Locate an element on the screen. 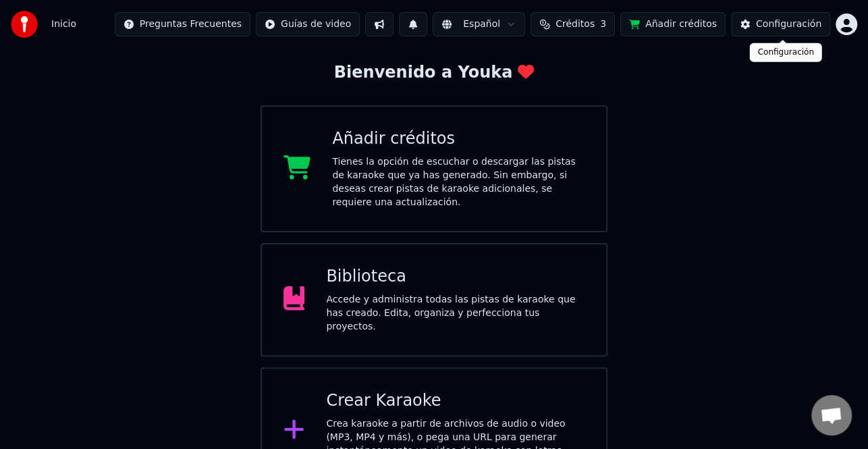  button: Añadir créditos is located at coordinates (673, 24).